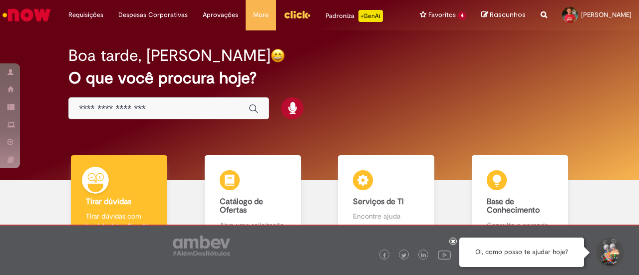 This screenshot has height=275, width=639. I want to click on a: Serviços de TI Encontre ajuda, so click(386, 198).